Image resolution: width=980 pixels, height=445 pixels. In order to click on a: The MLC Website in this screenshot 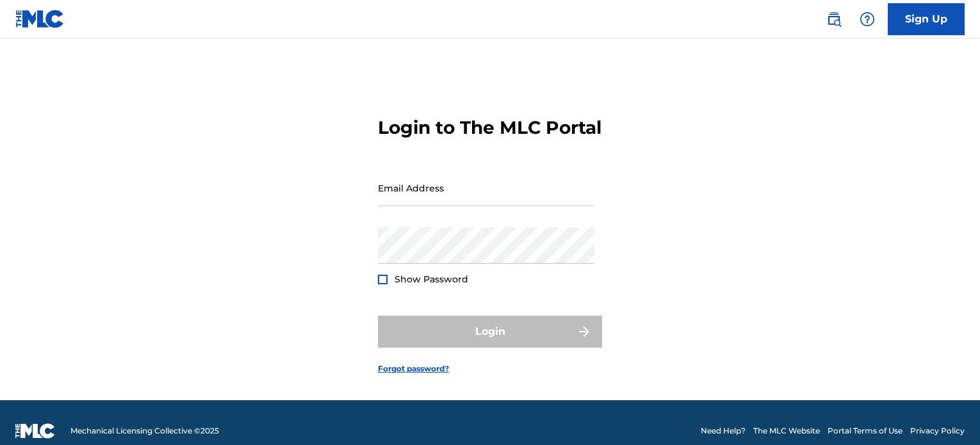, I will do `click(786, 431)`.